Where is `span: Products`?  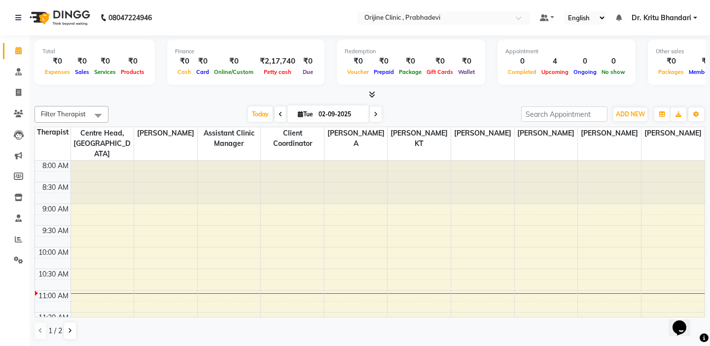
span: Products is located at coordinates (133, 72).